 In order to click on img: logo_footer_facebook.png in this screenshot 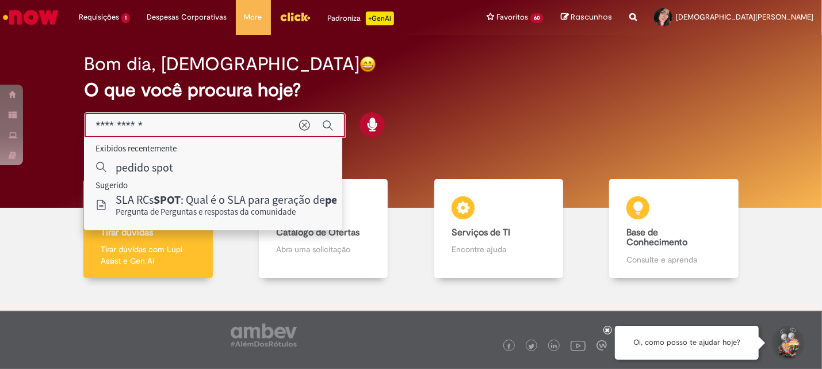, I will do `click(509, 346)`.